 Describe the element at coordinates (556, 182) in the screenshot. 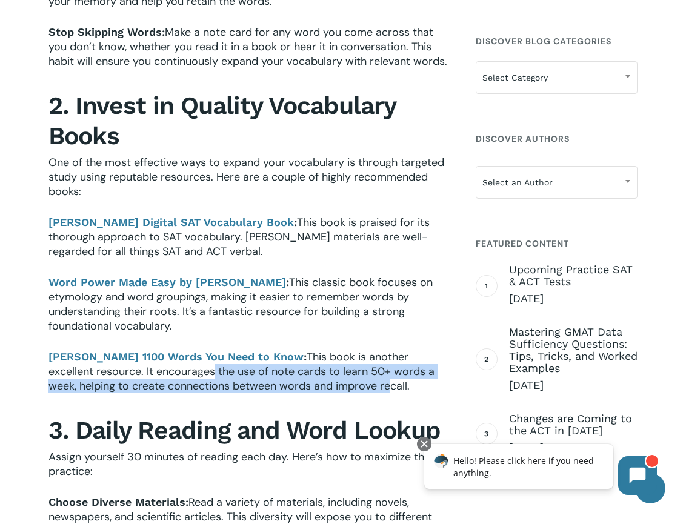

I see `span: Select an Author` at that location.